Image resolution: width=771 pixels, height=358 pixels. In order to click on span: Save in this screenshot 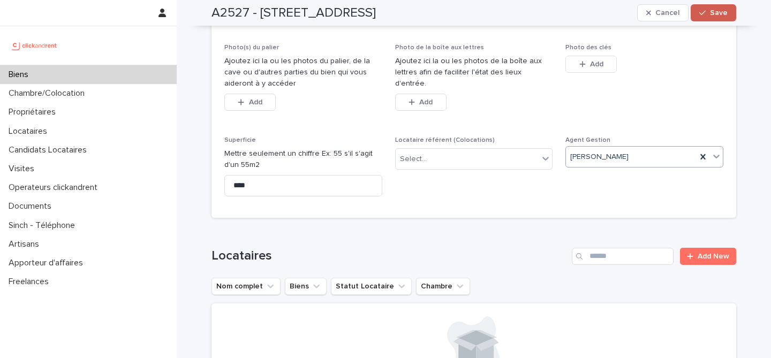, I will do `click(719, 13)`.